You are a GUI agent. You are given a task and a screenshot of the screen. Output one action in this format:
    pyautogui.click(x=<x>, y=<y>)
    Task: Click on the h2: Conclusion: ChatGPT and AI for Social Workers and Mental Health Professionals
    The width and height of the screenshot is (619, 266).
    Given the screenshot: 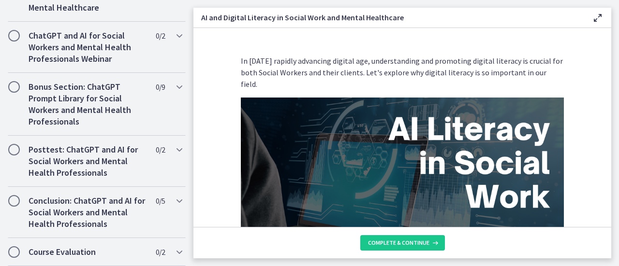 What is the action you would take?
    pyautogui.click(x=88, y=213)
    